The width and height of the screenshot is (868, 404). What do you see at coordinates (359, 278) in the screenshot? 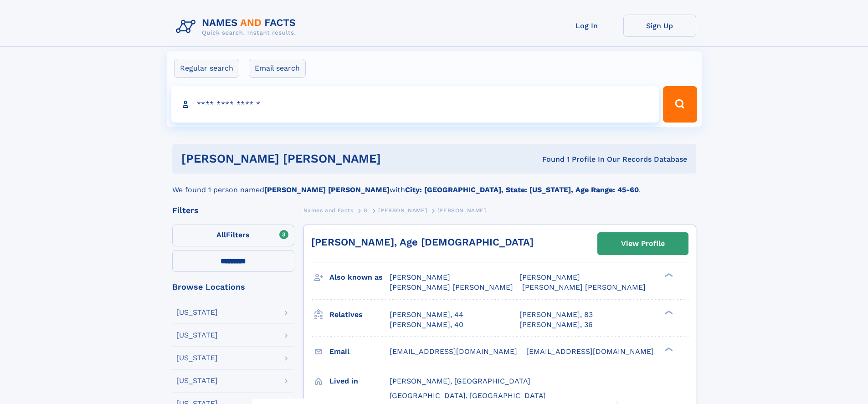
I see `h3: Also known as` at bounding box center [359, 278].